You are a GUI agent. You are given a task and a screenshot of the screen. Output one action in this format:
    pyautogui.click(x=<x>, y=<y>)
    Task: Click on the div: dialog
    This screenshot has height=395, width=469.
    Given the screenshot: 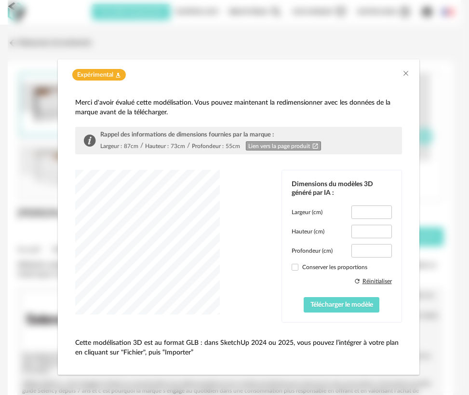 What is the action you would take?
    pyautogui.click(x=239, y=217)
    